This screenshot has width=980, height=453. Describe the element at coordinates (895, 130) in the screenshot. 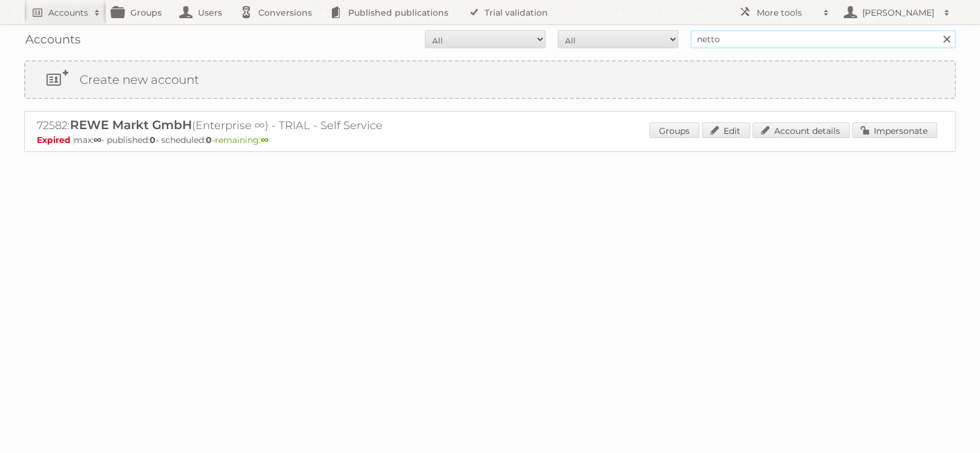

I see `a: Impersonate` at that location.